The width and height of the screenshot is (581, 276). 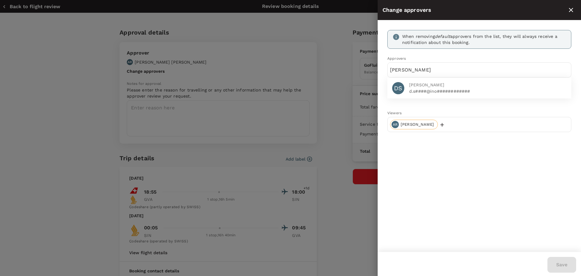 I want to click on input: Search for user..., so click(x=479, y=70).